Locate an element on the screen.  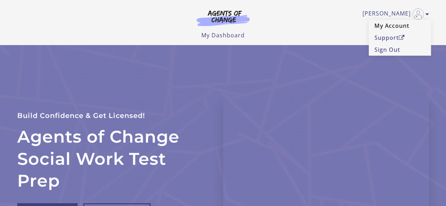
a: SupportOpen in a new window is located at coordinates (400, 38).